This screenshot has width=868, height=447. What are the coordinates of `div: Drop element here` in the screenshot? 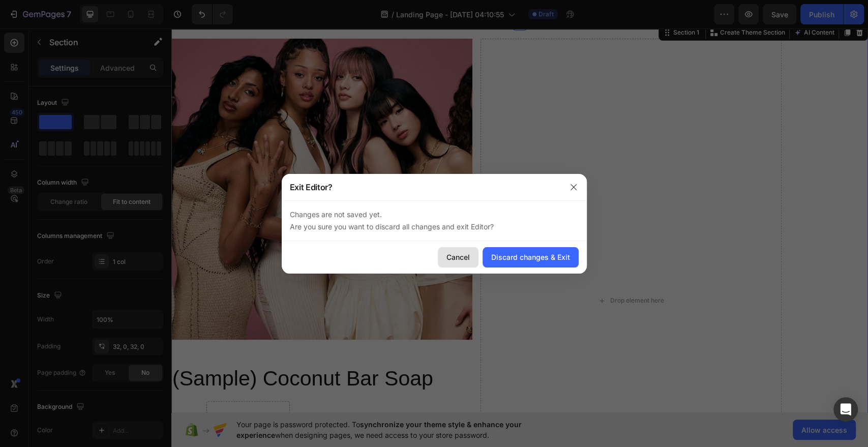 It's located at (466, 272).